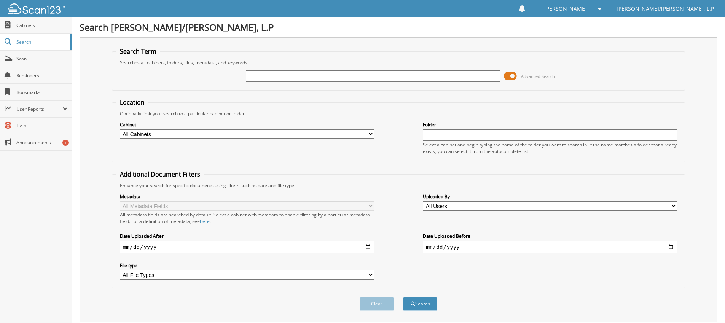  I want to click on span: Advanced Search, so click(538, 76).